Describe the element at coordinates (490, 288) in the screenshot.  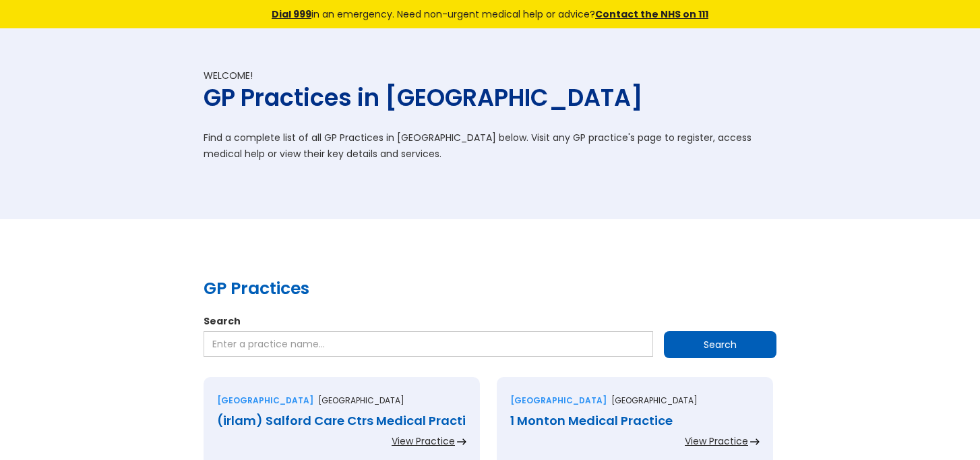
I see `h2: GP Practices` at that location.